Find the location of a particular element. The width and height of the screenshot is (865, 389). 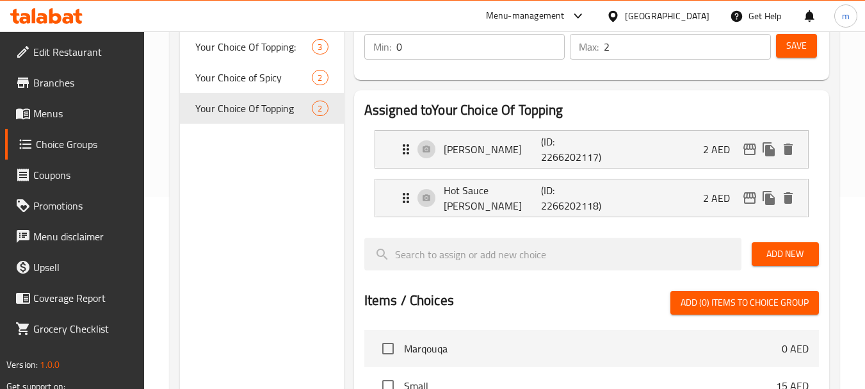

h2: Assigned to Your Choice Of Topping is located at coordinates (592, 110).